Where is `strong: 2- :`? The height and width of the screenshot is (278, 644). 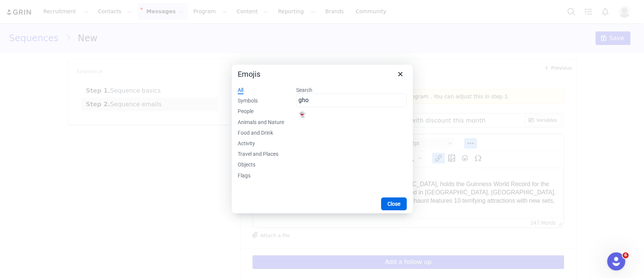
strong: 2- : is located at coordinates (26, 17).